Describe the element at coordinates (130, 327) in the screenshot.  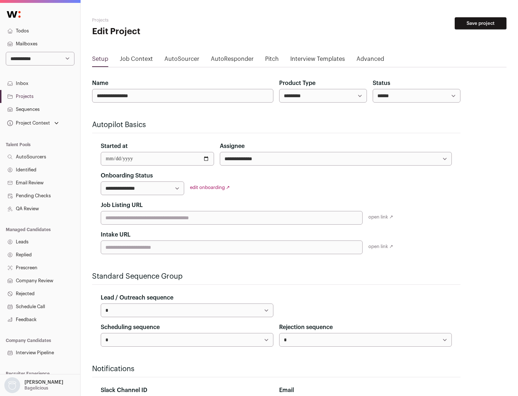
I see `label: Scheduling sequence` at that location.